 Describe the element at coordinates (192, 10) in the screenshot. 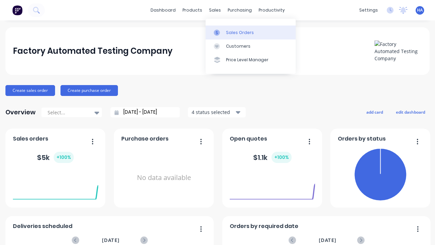

I see `div: products` at that location.